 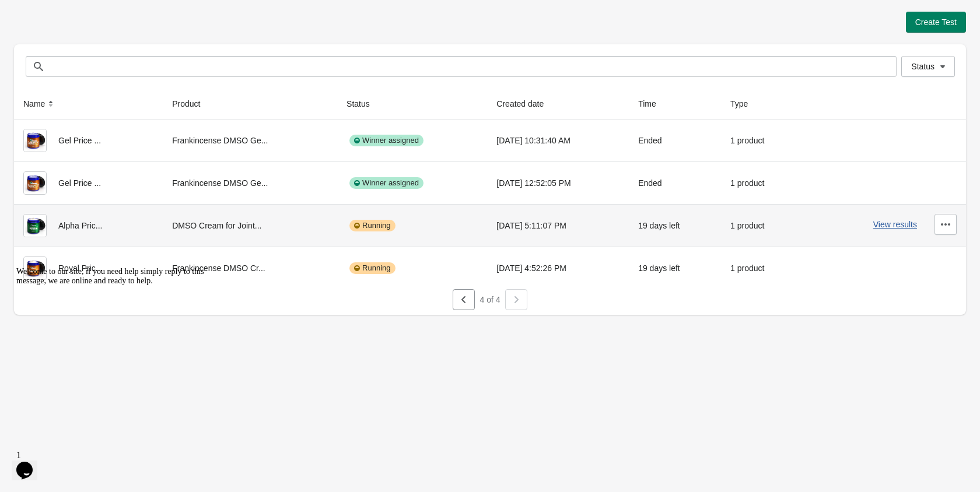 What do you see at coordinates (39, 104) in the screenshot?
I see `button: Name` at bounding box center [39, 104].